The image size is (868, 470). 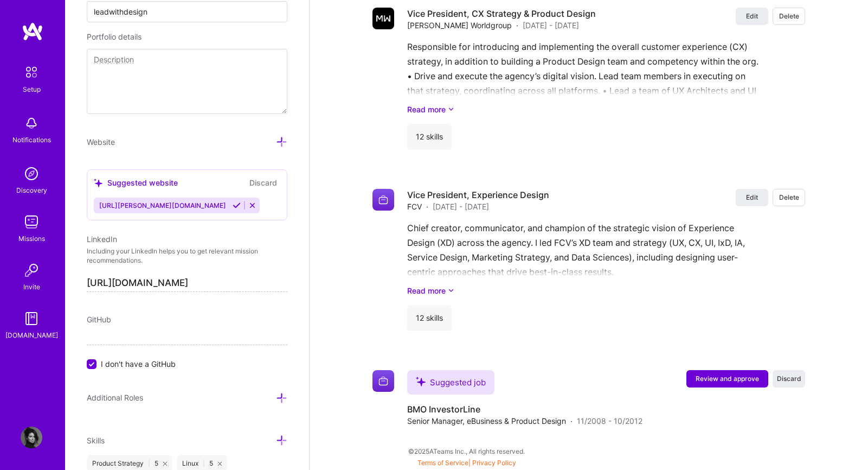 What do you see at coordinates (494, 462) in the screenshot?
I see `a: Privacy Policy` at bounding box center [494, 462].